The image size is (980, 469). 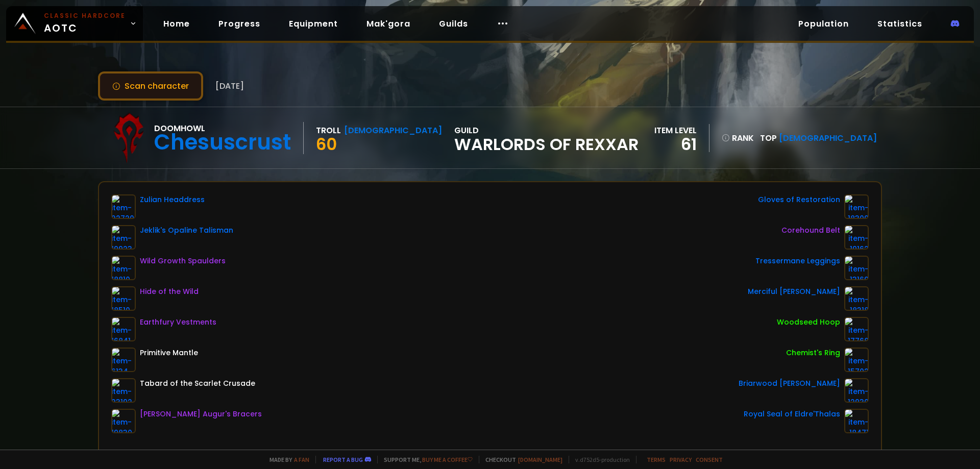 I want to click on div: item level, so click(x=675, y=130).